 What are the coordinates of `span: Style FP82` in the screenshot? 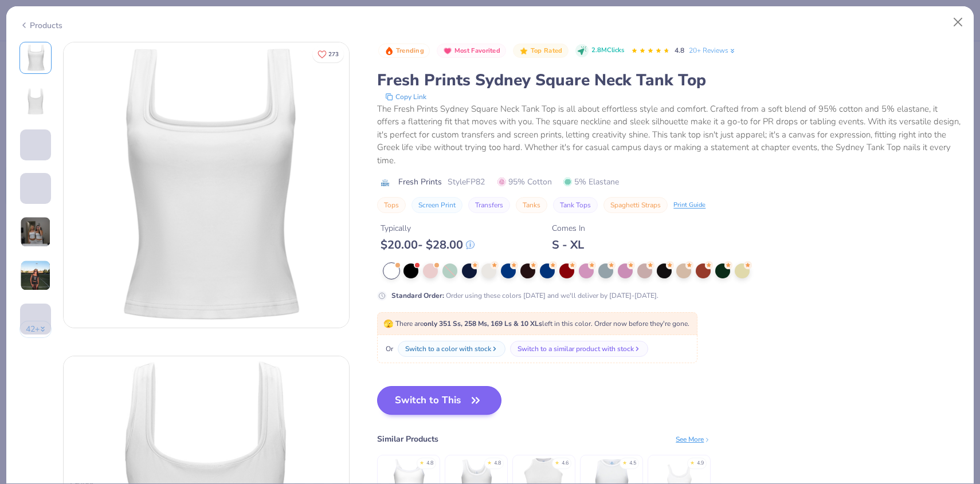 It's located at (466, 182).